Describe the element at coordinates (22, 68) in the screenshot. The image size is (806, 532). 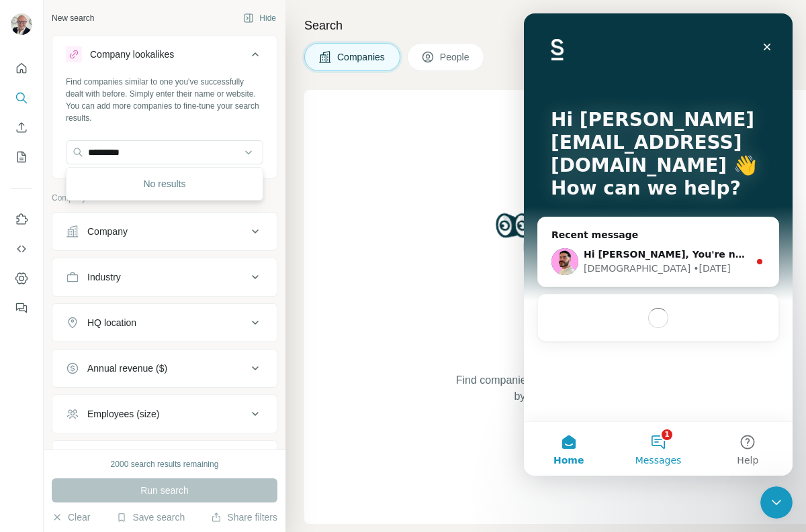
I see `button: Quick start` at that location.